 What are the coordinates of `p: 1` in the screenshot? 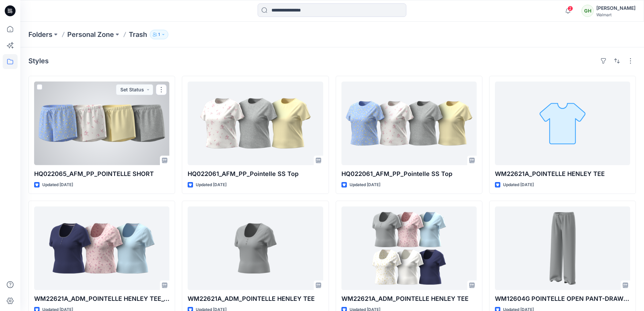 It's located at (159, 35).